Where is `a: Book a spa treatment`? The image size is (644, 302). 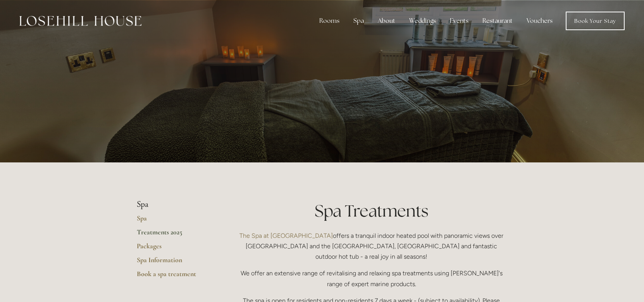
a: Book a spa treatment is located at coordinates (174, 276).